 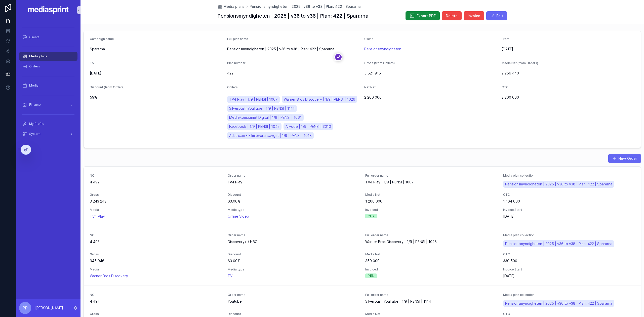 What do you see at coordinates (362, 196) in the screenshot?
I see `a: NO4 492Order nameTv4 PlayFull order nameTV4 Play | 1/9 | PENSI | 1007Media plan collectionPension...` at bounding box center [362, 196].